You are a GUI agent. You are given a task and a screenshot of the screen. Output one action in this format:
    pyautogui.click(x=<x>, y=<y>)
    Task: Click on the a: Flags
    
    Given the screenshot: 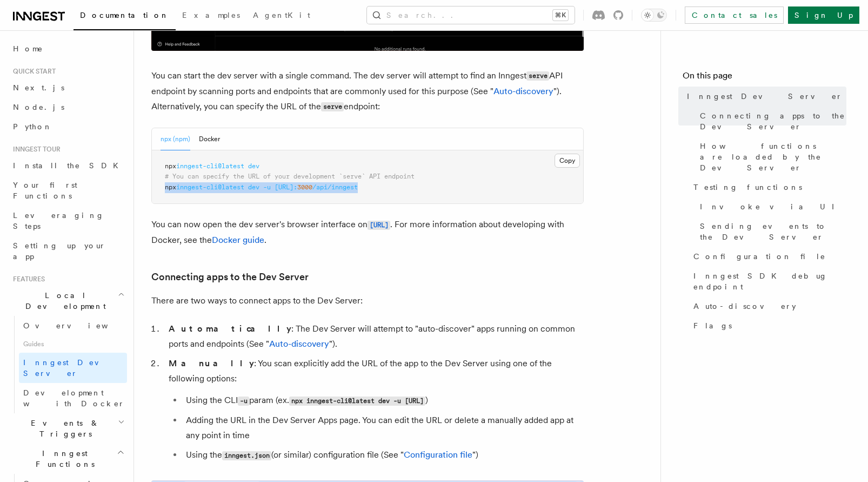 What is the action you would take?
    pyautogui.click(x=767, y=326)
    